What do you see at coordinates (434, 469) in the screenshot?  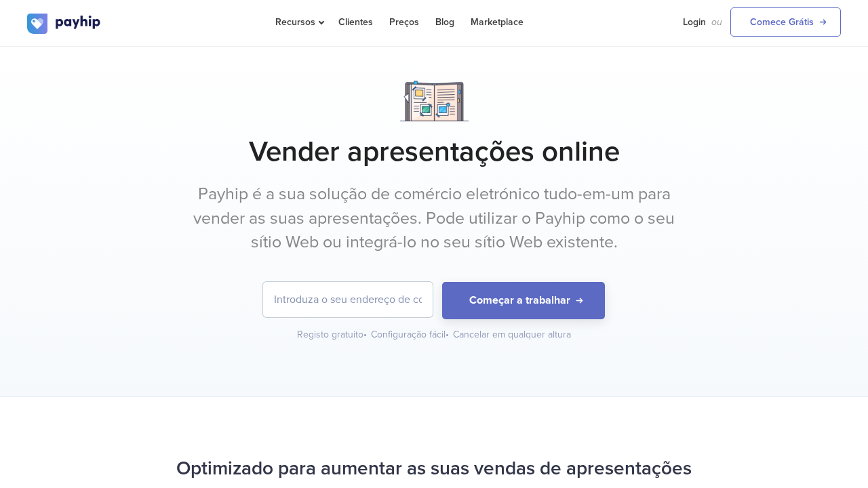 I see `h2: Optimizado para aumentar as suas vendas de apresentações` at bounding box center [434, 469].